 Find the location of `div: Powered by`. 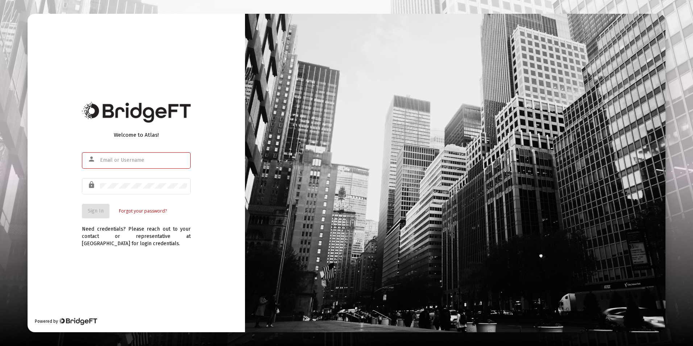

div: Powered by is located at coordinates (66, 321).